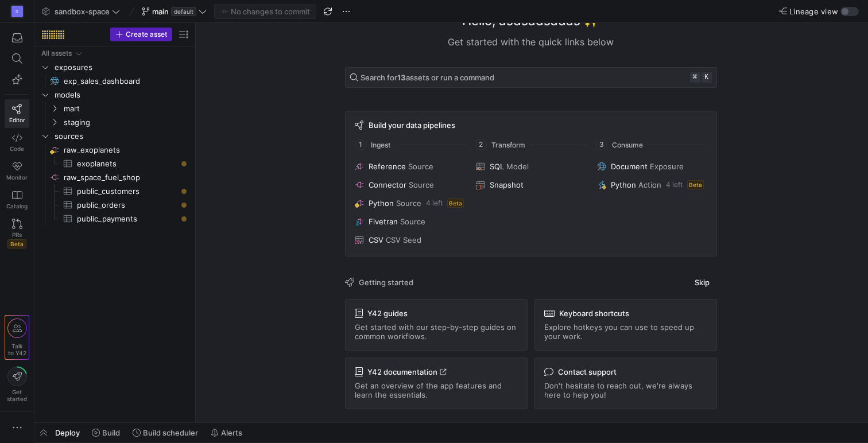  Describe the element at coordinates (17, 120) in the screenshot. I see `span: Editor` at that location.